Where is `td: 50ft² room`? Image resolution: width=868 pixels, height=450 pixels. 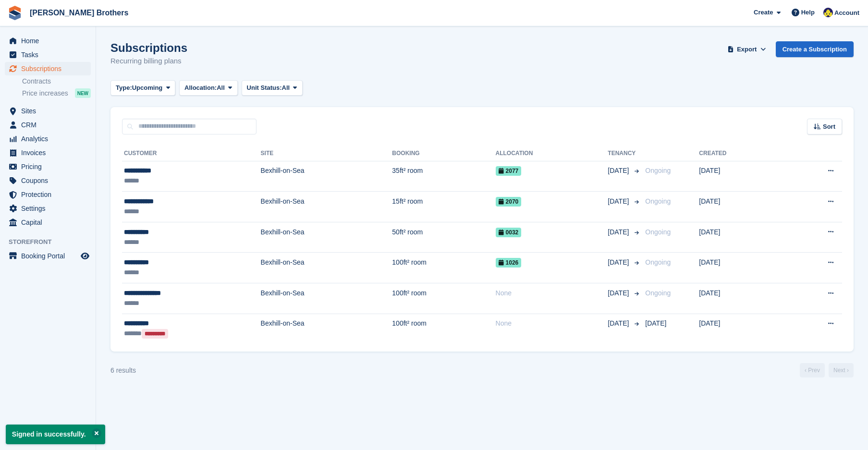 td: 50ft² room is located at coordinates (444, 237).